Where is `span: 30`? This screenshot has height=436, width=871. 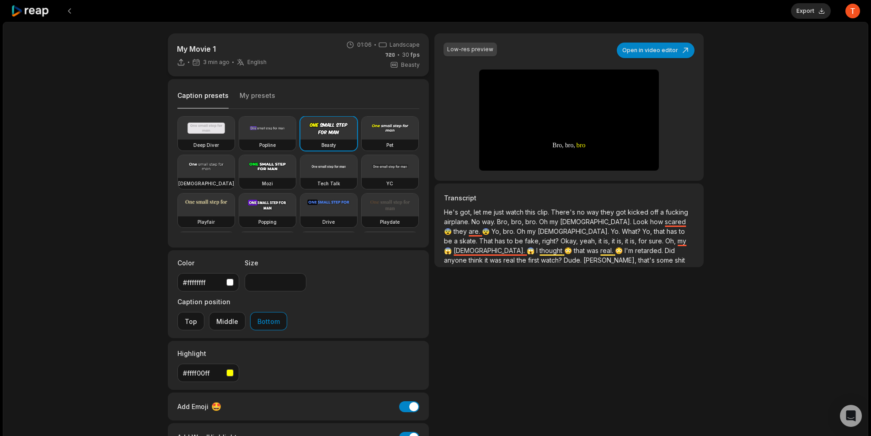
span: 30 is located at coordinates (411, 55).